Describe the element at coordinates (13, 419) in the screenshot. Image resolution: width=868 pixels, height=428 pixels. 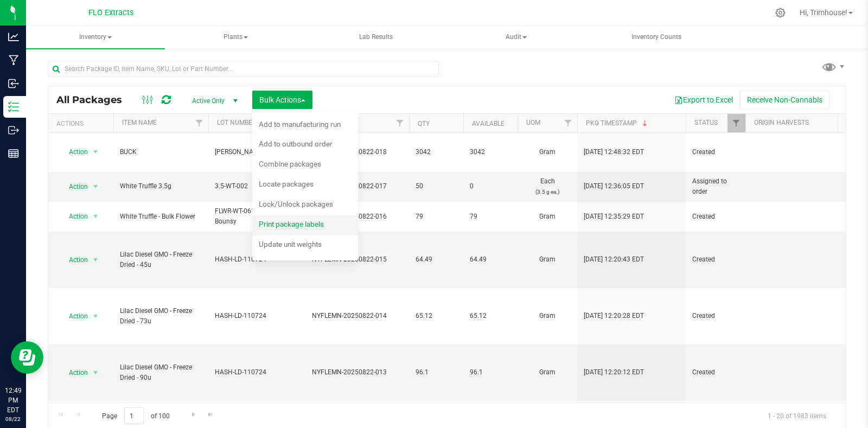
I see `p: 08/22` at that location.